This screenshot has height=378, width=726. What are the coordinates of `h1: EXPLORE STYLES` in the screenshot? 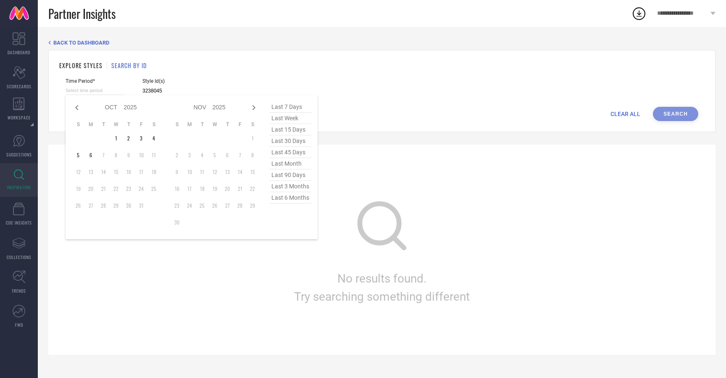 It's located at (81, 65).